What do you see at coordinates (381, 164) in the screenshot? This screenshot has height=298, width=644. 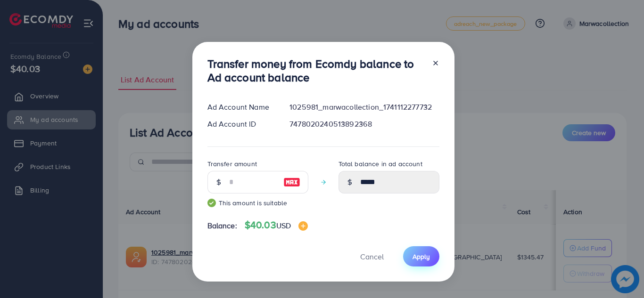 I see `label: Total balance in ad account` at bounding box center [381, 164].